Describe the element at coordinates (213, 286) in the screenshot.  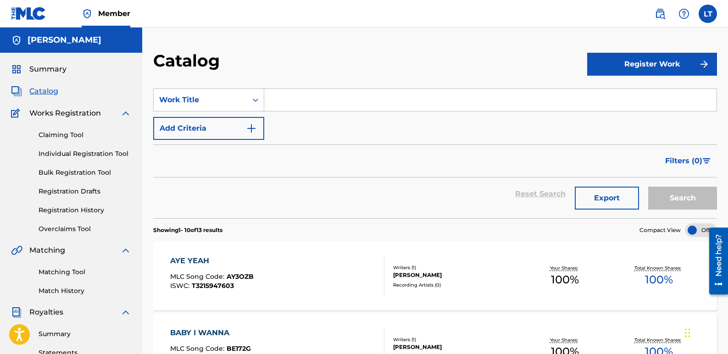
I see `span: T3215947603` at that location.